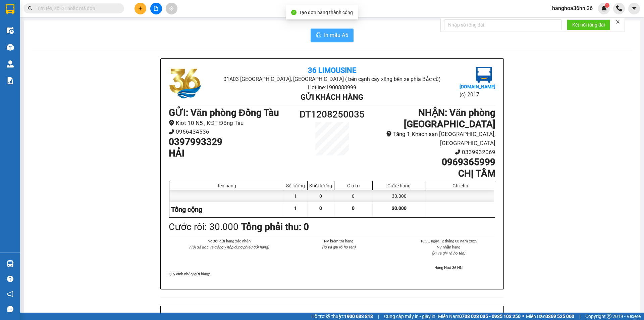  What do you see at coordinates (319, 35) in the screenshot?
I see `span: printer` at bounding box center [319, 35].